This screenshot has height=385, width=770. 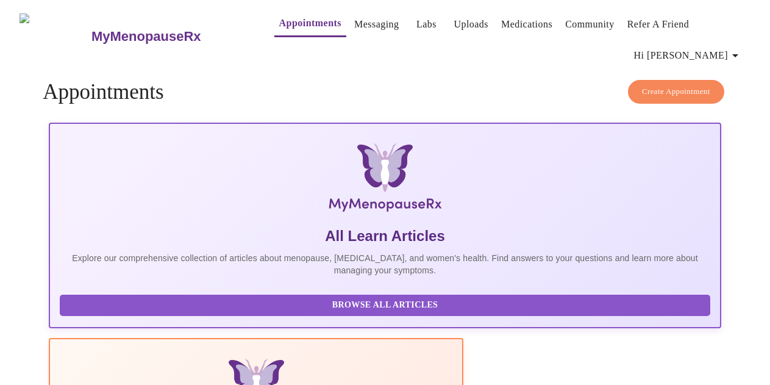 What do you see at coordinates (676, 91) in the screenshot?
I see `span: Create Appointment` at bounding box center [676, 91].